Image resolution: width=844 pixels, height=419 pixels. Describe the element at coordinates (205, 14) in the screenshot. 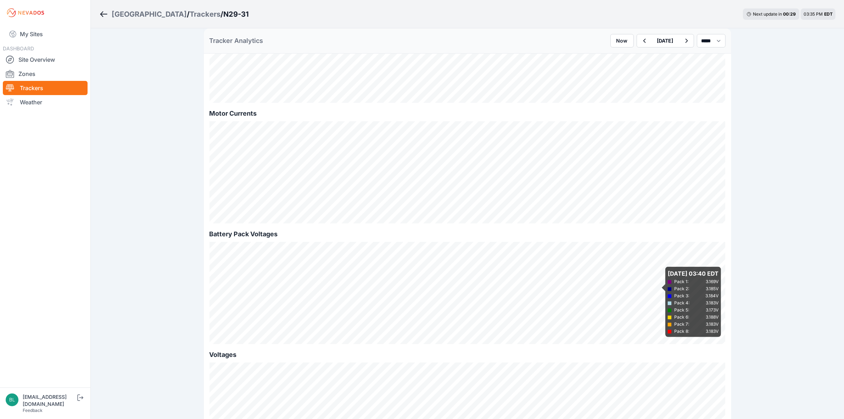

I see `div: Trackers` at that location.